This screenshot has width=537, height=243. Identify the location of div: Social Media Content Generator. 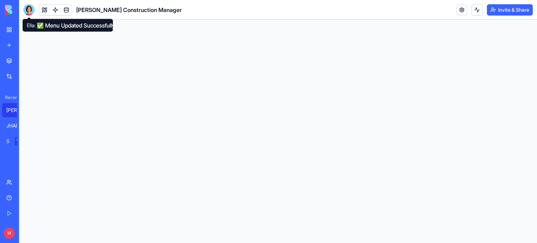
(8, 141).